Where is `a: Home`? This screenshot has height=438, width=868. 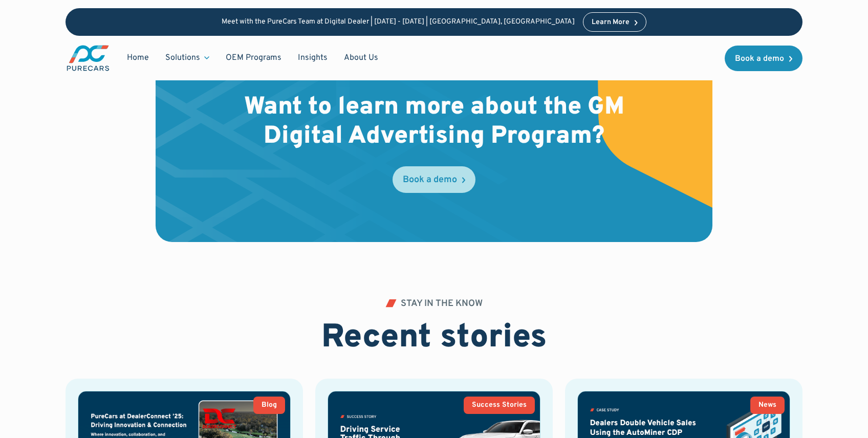 a: Home is located at coordinates (138, 58).